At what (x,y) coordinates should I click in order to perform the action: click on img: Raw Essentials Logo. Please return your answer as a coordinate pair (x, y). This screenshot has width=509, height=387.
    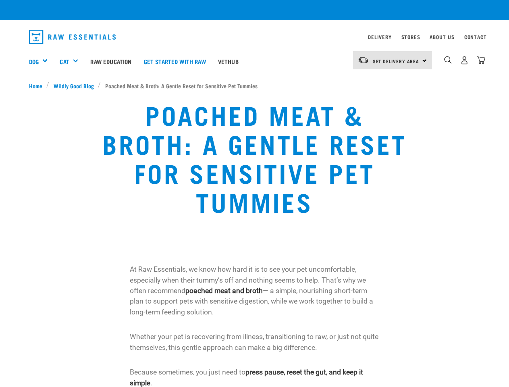
    Looking at the image, I should click on (73, 37).